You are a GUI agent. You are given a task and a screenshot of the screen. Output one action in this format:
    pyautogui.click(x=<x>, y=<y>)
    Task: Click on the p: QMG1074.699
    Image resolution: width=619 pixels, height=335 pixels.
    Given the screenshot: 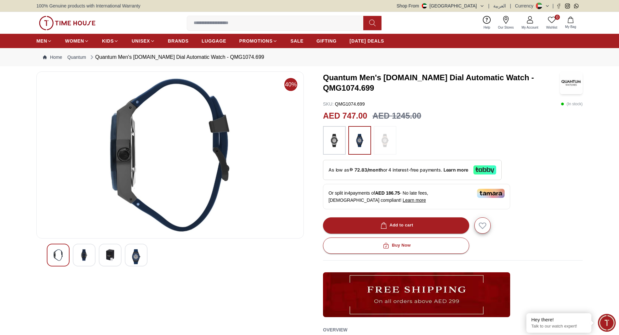 What is the action you would take?
    pyautogui.click(x=344, y=104)
    